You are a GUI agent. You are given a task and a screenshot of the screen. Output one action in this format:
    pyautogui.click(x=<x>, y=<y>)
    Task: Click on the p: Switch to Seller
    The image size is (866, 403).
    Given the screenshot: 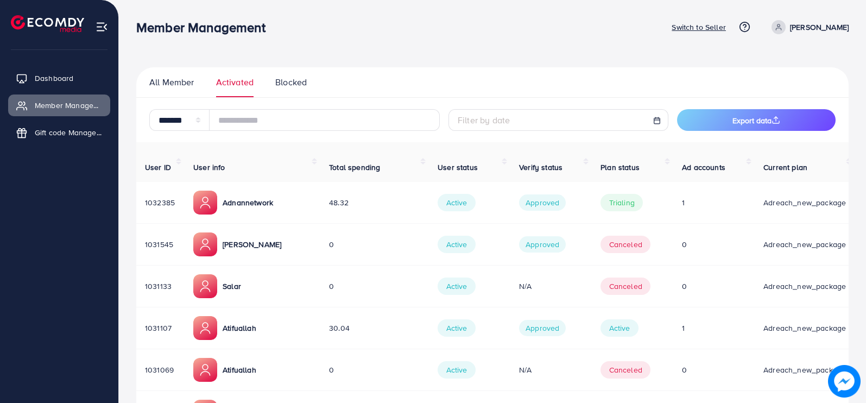 What is the action you would take?
    pyautogui.click(x=698, y=27)
    